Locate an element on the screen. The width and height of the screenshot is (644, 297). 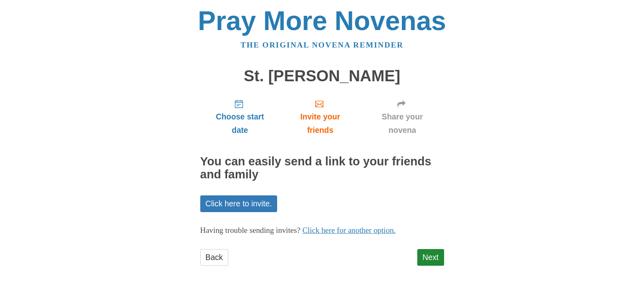
span: Having trouble sending invites? is located at coordinates (250, 230).